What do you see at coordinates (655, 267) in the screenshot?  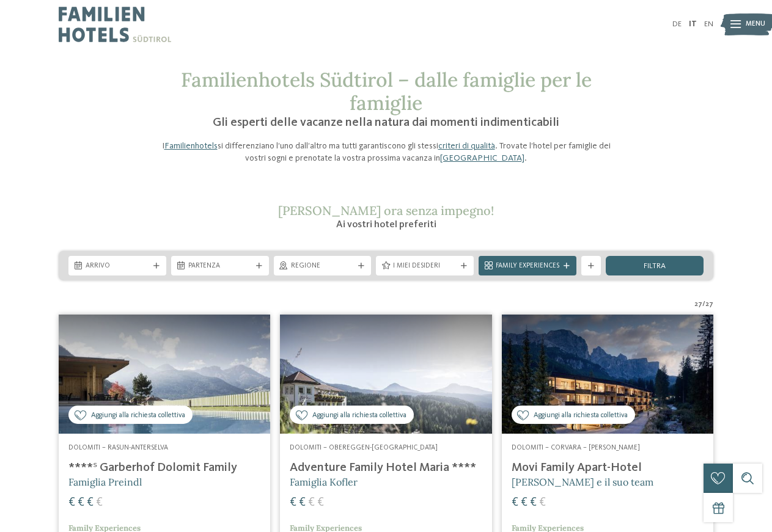 I see `span: filtra` at bounding box center [655, 267].